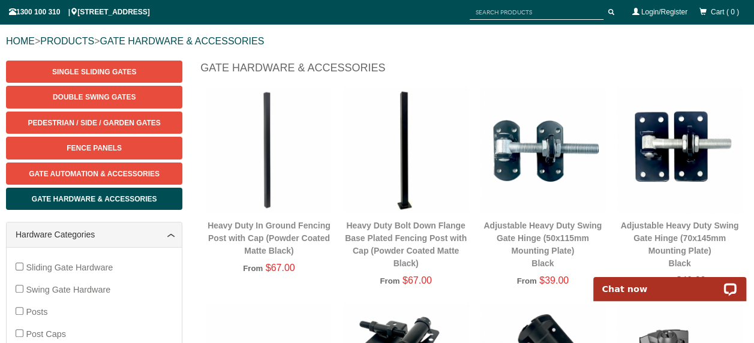  Describe the element at coordinates (94, 71) in the screenshot. I see `a: Single Sliding Gates` at that location.